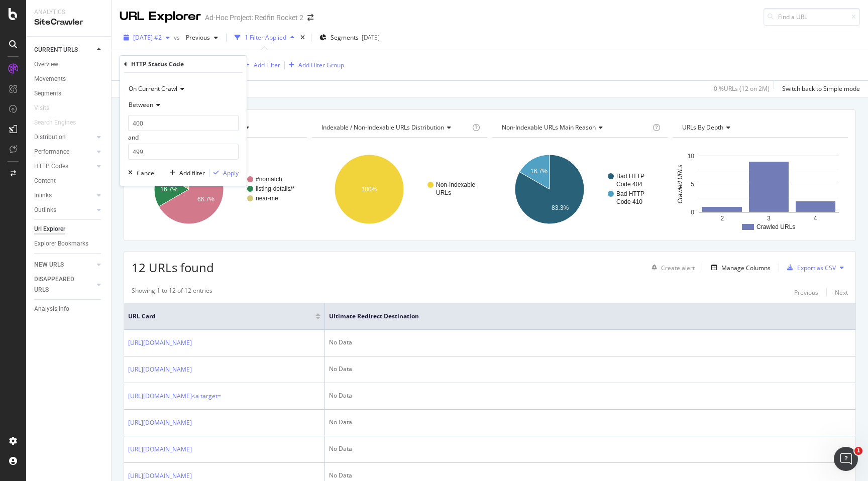  Describe the element at coordinates (321, 65) in the screenshot. I see `div: Add Filter Group` at that location.